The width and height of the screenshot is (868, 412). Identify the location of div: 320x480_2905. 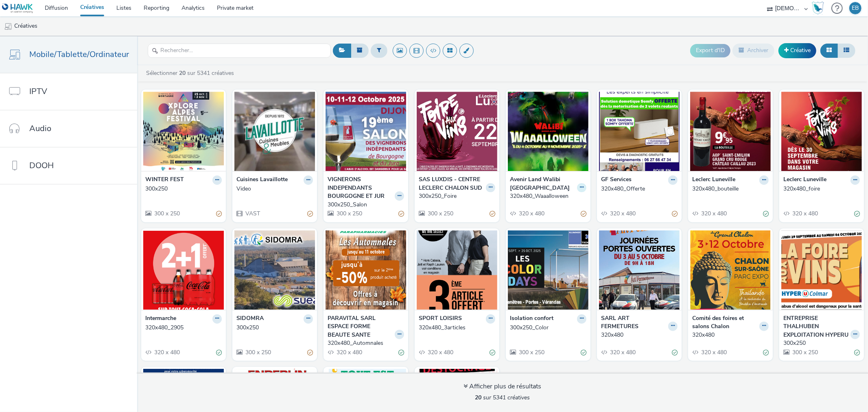
(182, 327).